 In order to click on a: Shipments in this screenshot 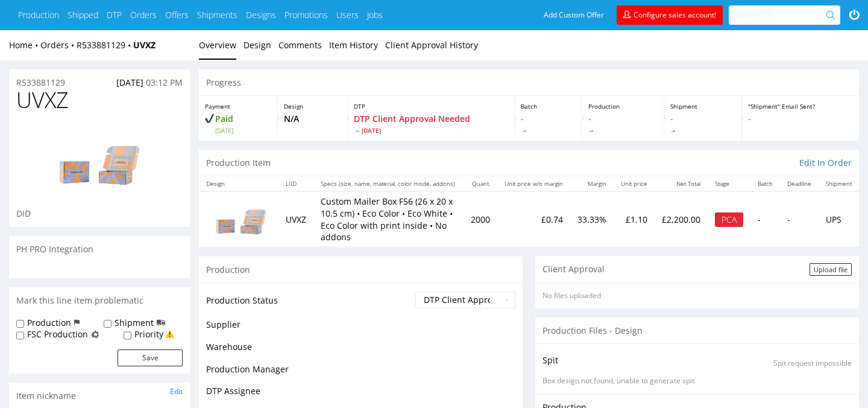, I will do `click(217, 15)`.